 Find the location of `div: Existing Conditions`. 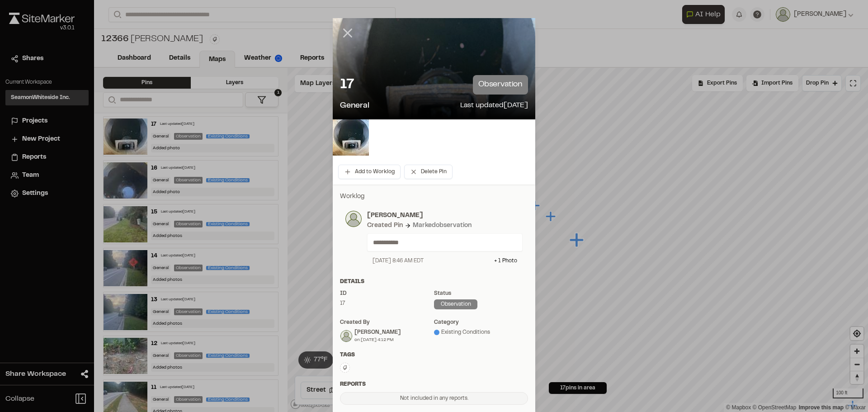

div: Existing Conditions is located at coordinates (481, 332).